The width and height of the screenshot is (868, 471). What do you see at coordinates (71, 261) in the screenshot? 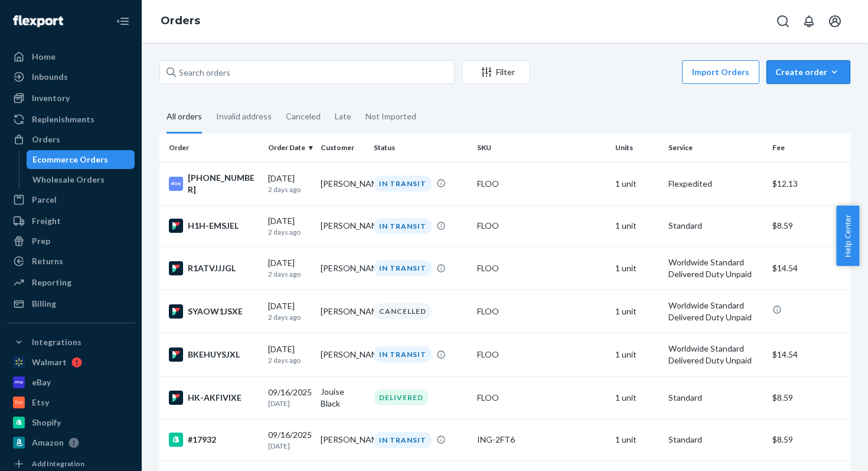
I see `a: Returns` at bounding box center [71, 261].